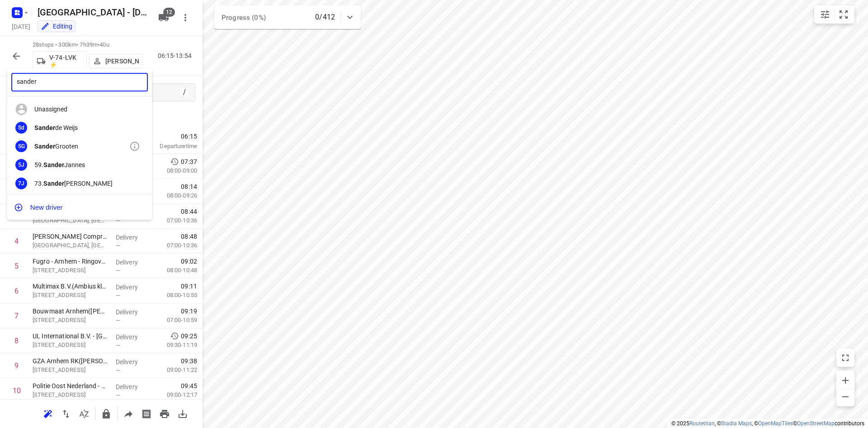  What do you see at coordinates (21, 127) in the screenshot?
I see `div: Sd` at bounding box center [21, 127].